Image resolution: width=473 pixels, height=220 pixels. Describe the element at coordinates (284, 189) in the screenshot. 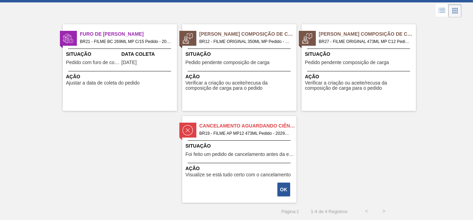

I see `div: Completar tarefa: 30056578` at that location.